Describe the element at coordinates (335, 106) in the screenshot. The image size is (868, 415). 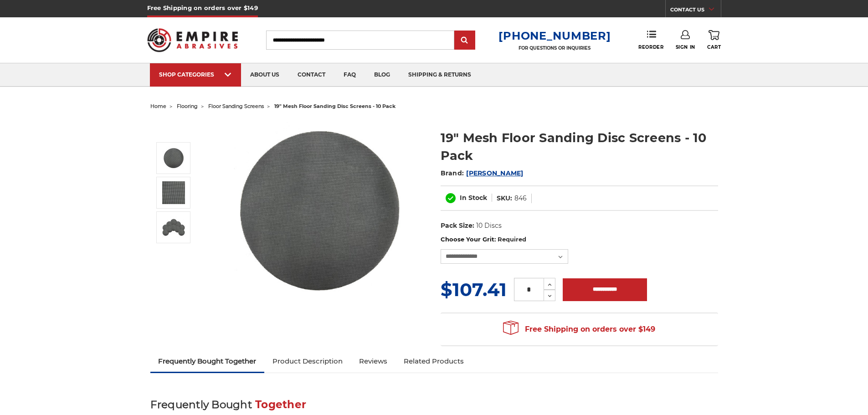
I see `span: 19" mesh floor sanding disc screens - 10 pack` at that location.